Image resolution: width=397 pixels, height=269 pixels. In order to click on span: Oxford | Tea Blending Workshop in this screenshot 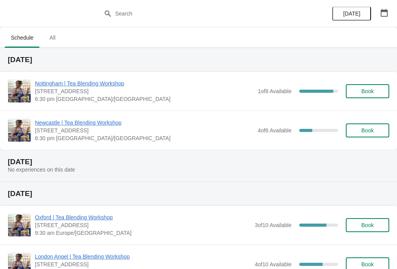, I will do `click(143, 217)`.